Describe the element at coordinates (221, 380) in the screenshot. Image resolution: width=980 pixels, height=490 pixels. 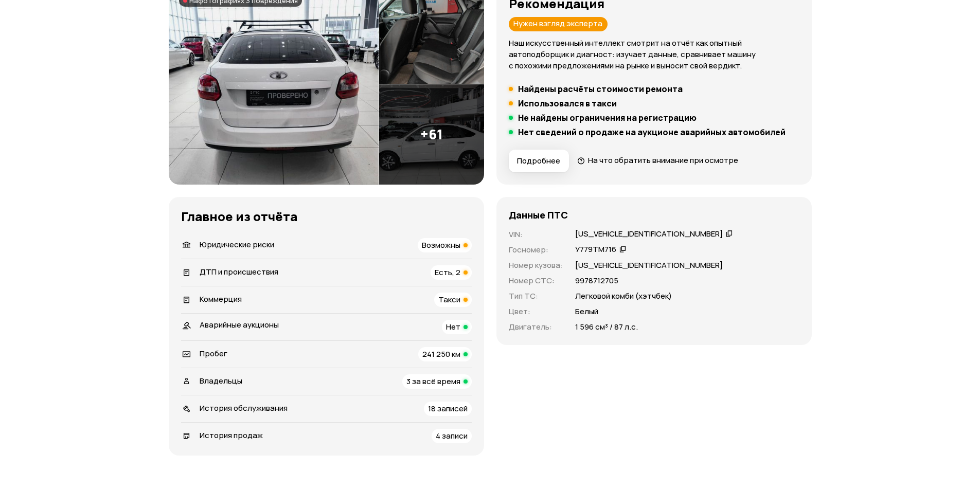
I see `span: Владельцы` at that location.